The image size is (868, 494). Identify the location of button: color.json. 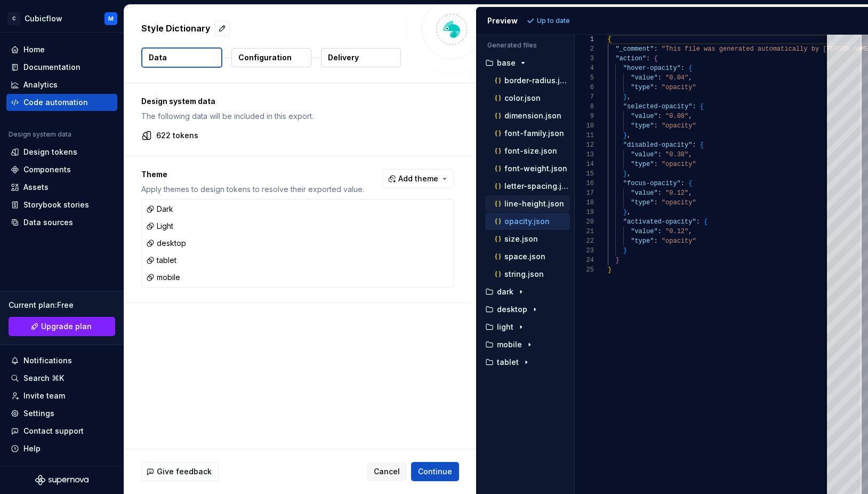
(527, 98).